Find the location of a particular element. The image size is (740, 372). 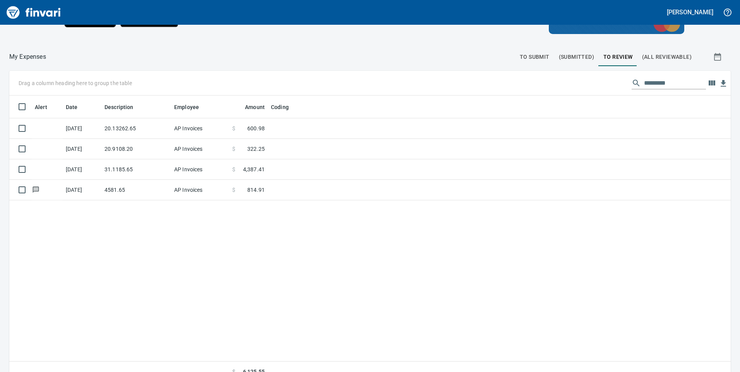

button: Download table is located at coordinates (723, 84).